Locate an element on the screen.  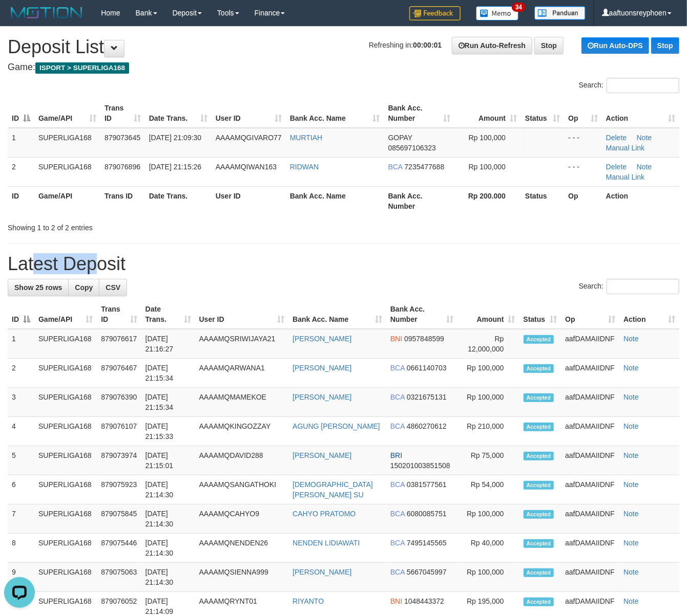
th: Trans ID is located at coordinates (123, 200).